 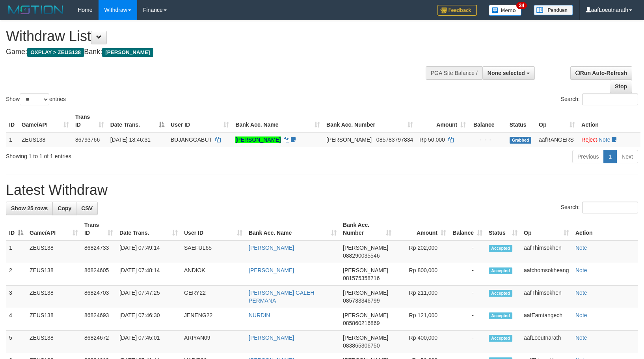 I want to click on a: Run Auto-Refresh, so click(x=601, y=73).